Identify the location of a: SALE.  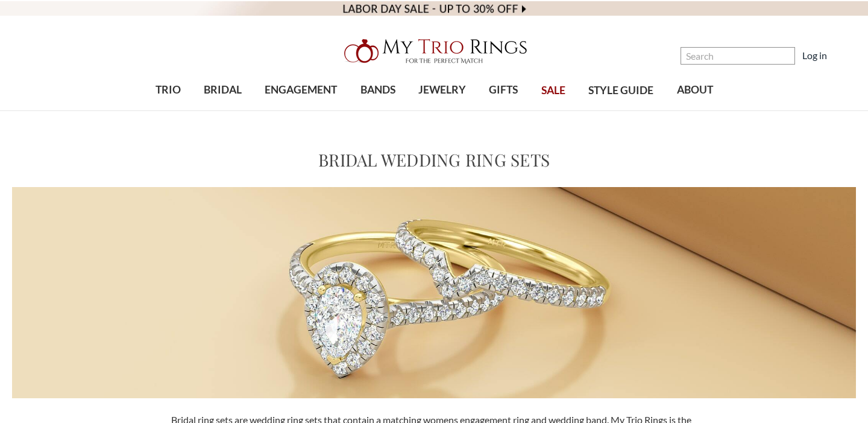
(553, 91).